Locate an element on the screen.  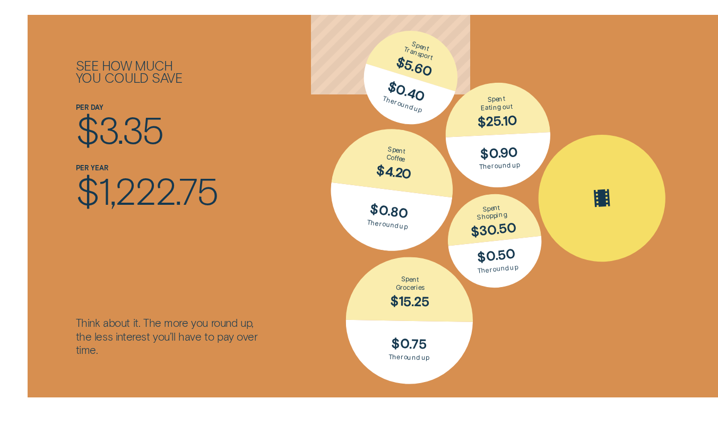
div: Think about it. The more you round up, the less interest you’ll have to pay over time. is located at coordinates (167, 337).